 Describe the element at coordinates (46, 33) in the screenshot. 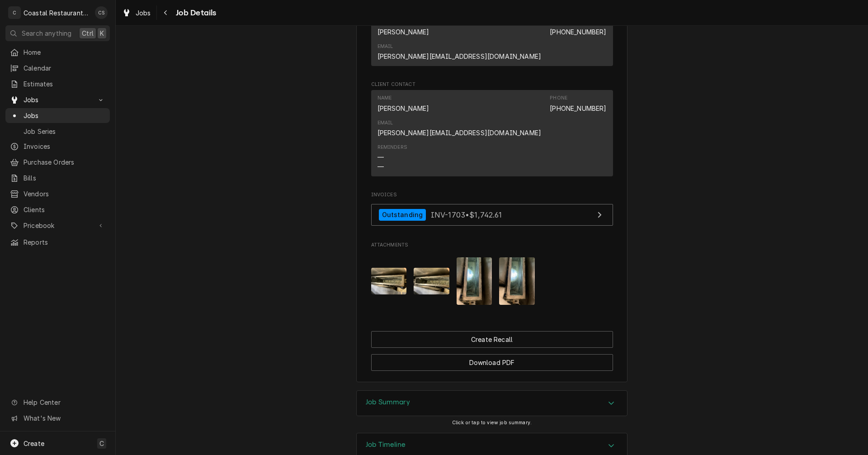

I see `span: Search anything` at that location.